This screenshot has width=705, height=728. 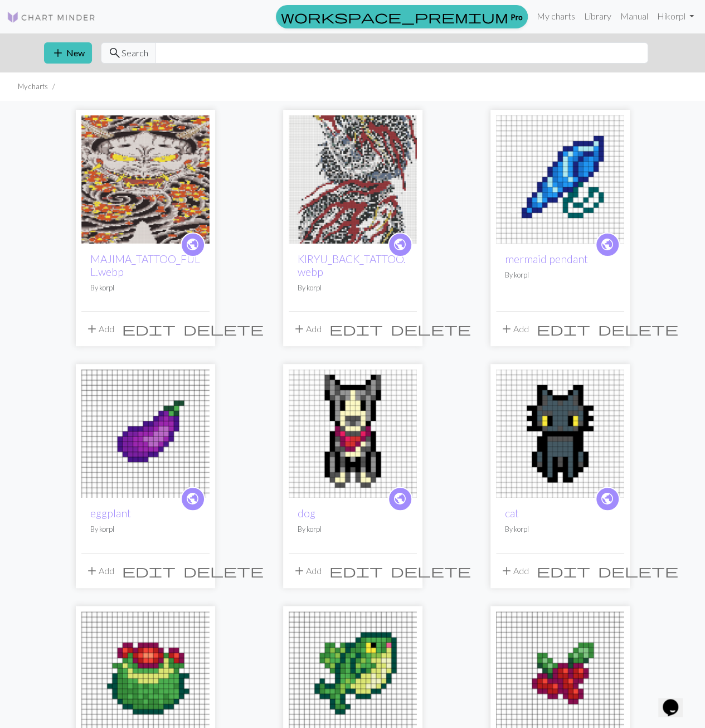 What do you see at coordinates (33, 86) in the screenshot?
I see `li: My charts` at bounding box center [33, 86].